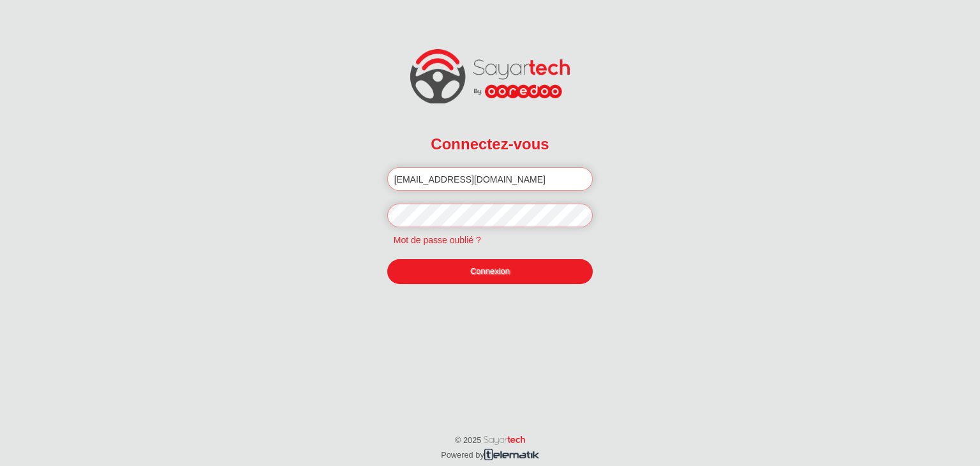 This screenshot has height=466, width=980. I want to click on img: word_sayartech.png, so click(503, 440).